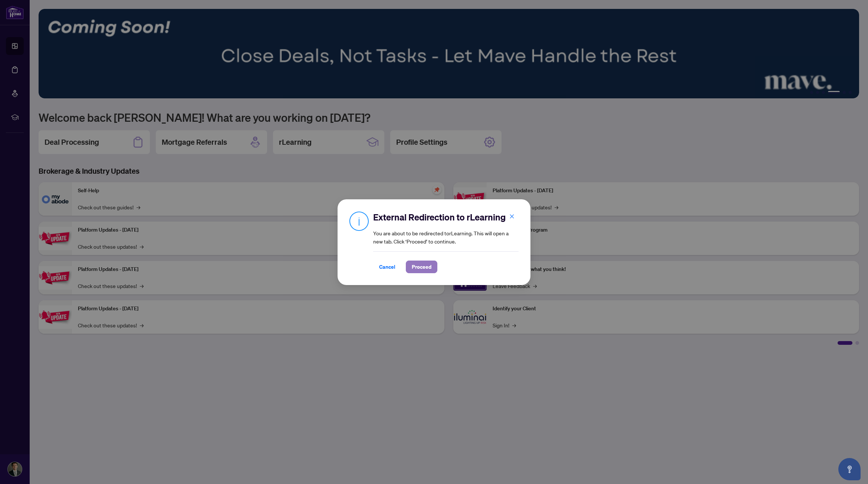  I want to click on button: Open asap, so click(850, 469).